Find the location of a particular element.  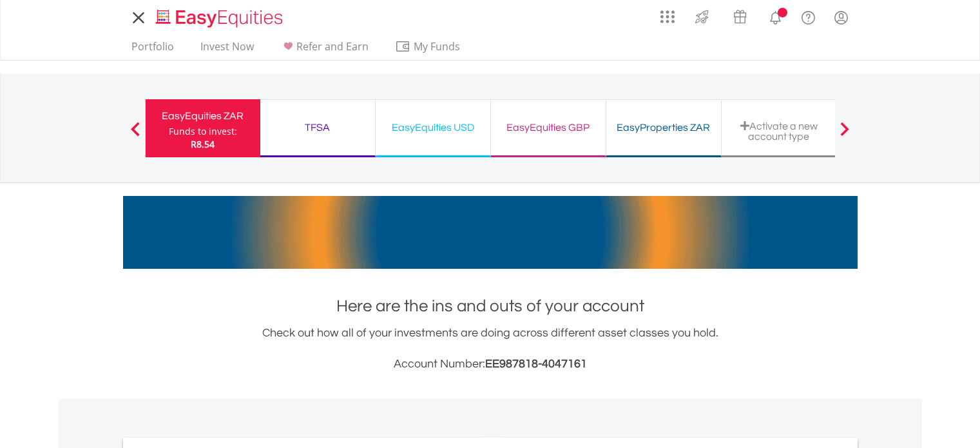

div: TFSA is located at coordinates (318, 128).